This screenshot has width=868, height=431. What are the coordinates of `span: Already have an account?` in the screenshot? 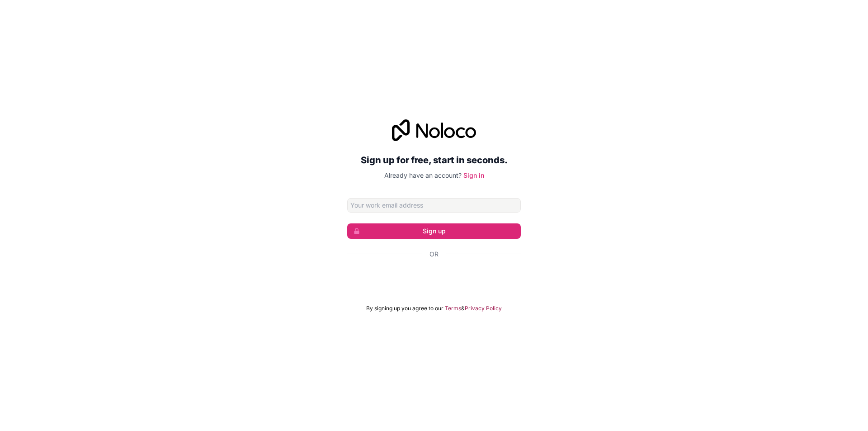 It's located at (422, 175).